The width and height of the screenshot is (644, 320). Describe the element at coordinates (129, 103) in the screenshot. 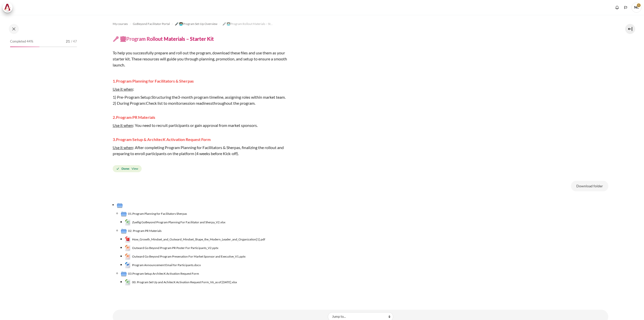

I see `span: 2) During Program:` at that location.